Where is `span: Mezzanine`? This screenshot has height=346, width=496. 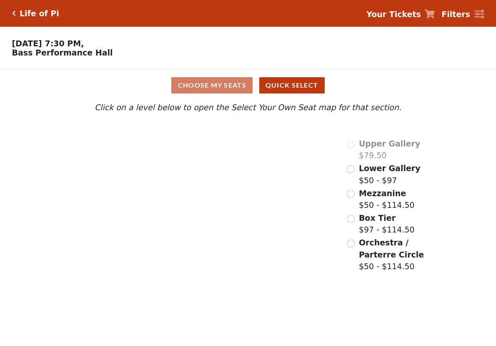
span: Mezzanine is located at coordinates (382, 193).